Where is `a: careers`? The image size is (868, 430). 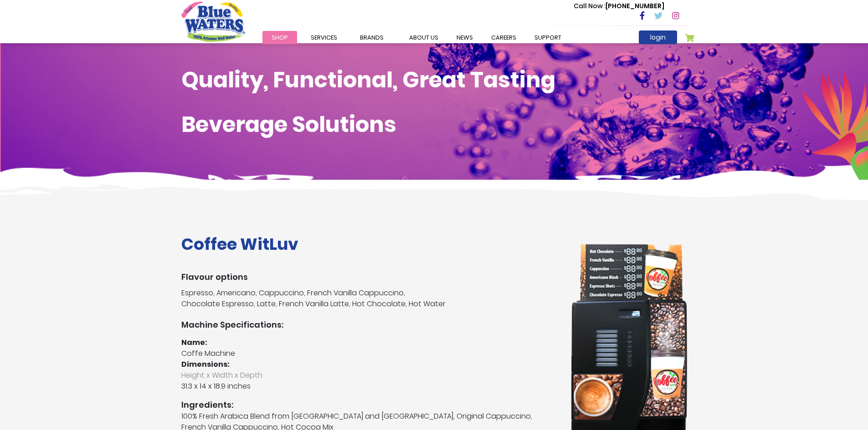 a: careers is located at coordinates (504, 37).